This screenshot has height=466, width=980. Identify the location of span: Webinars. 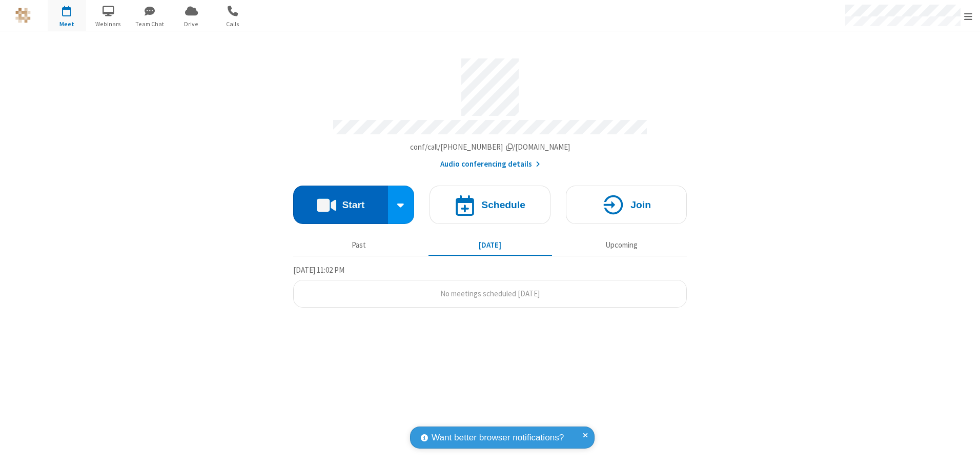
(108, 24).